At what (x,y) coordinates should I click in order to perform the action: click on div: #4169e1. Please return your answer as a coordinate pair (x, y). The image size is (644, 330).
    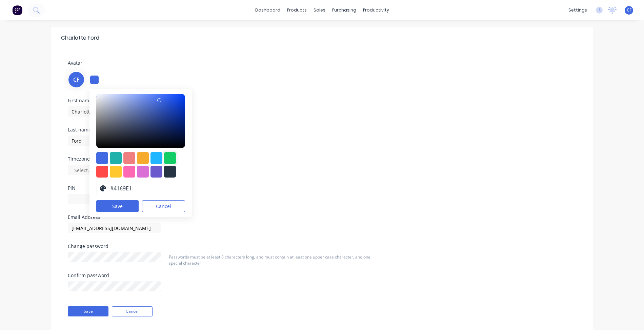
    Looking at the image, I should click on (102, 158).